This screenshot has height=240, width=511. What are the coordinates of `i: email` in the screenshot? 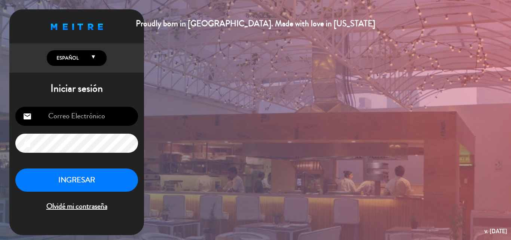 It's located at (27, 116).